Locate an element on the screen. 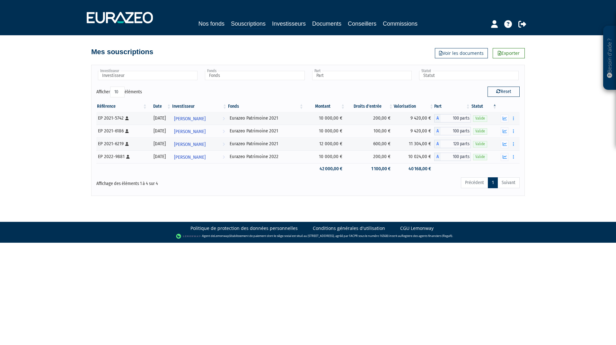 This screenshot has height=345, width=616. th: Fonds: activer pour trier la colonne par ordre croissant is located at coordinates (265, 107).